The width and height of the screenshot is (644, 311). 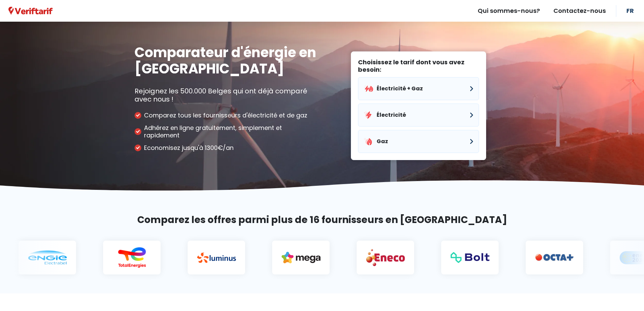 I want to click on img: Mega, so click(x=274, y=258).